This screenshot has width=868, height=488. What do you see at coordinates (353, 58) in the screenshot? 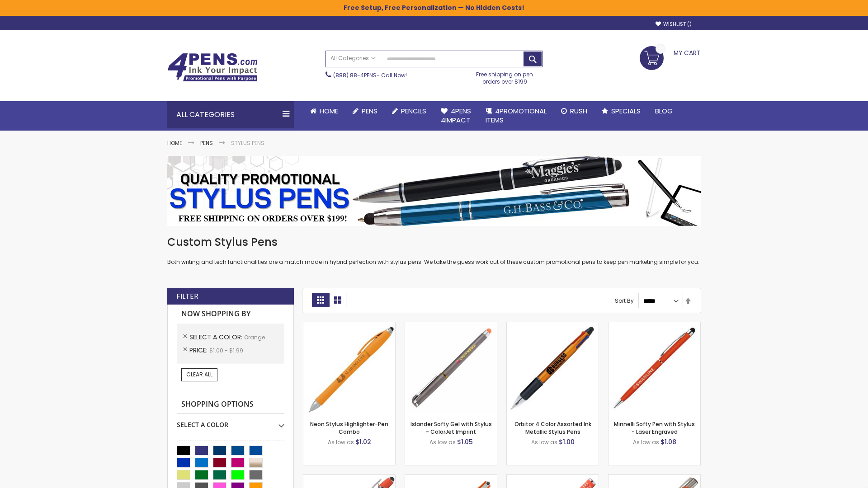
I see `a: All Categories` at bounding box center [353, 58].